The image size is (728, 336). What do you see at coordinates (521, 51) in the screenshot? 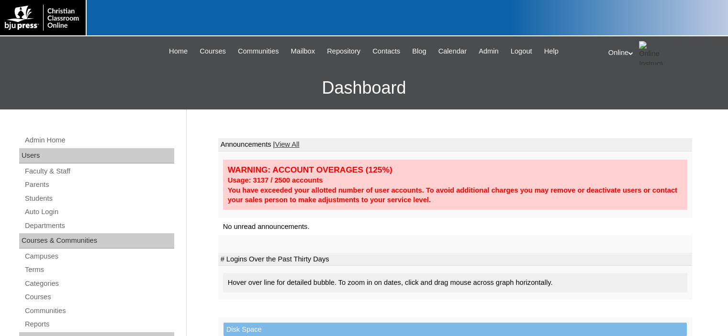
I see `span: Logout` at bounding box center [521, 51].